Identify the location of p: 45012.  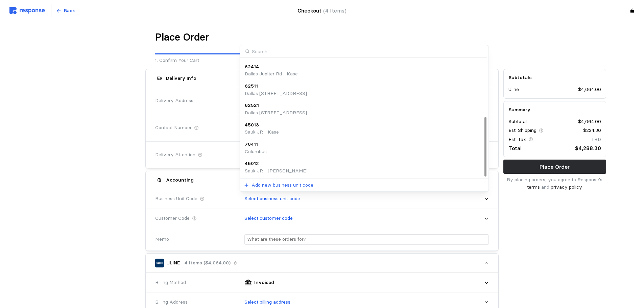
(252, 164).